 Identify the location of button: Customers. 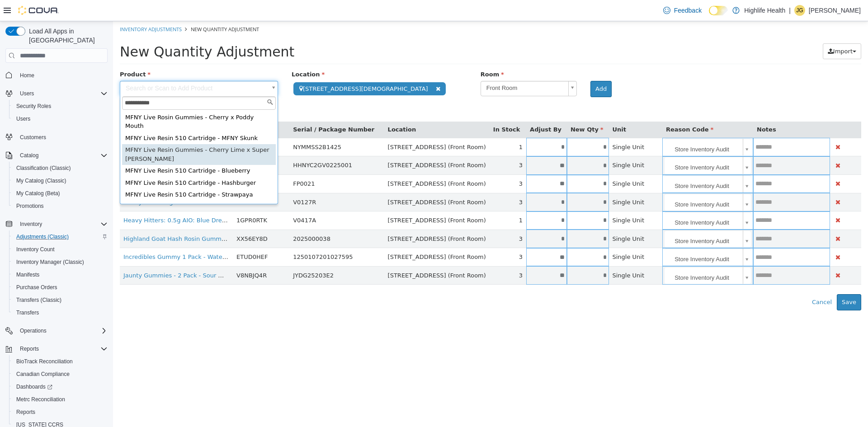
(56, 137).